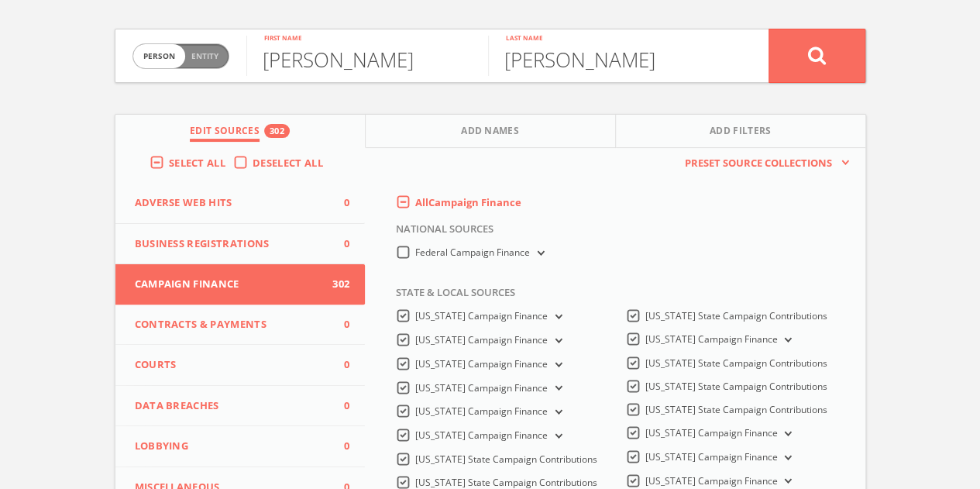 Image resolution: width=980 pixels, height=489 pixels. I want to click on span: Courts, so click(231, 365).